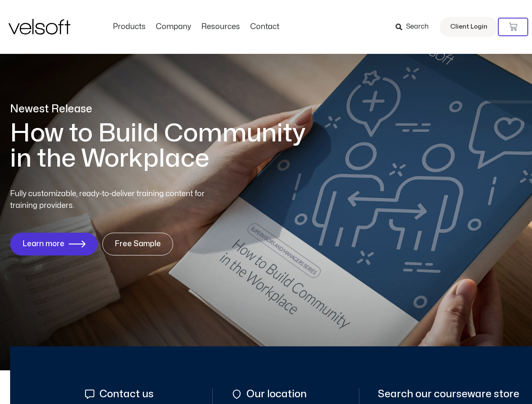 This screenshot has width=532, height=404. What do you see at coordinates (138, 244) in the screenshot?
I see `a: Free Sample` at bounding box center [138, 244].